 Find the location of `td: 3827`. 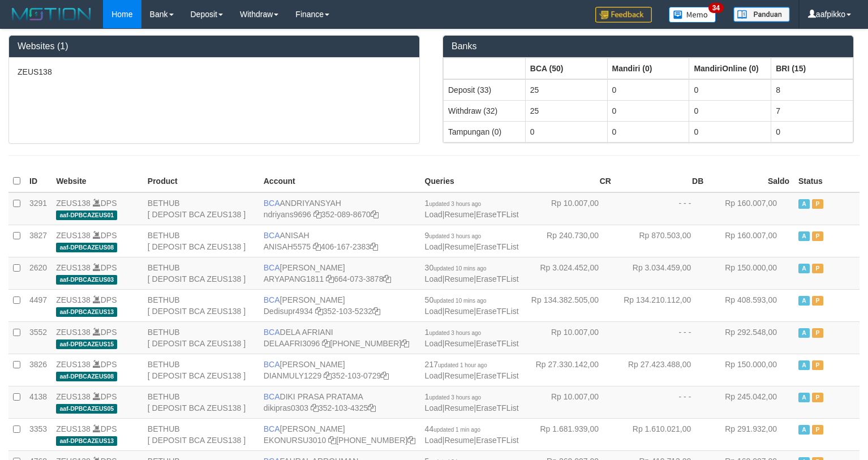

td: 3827 is located at coordinates (38, 241).